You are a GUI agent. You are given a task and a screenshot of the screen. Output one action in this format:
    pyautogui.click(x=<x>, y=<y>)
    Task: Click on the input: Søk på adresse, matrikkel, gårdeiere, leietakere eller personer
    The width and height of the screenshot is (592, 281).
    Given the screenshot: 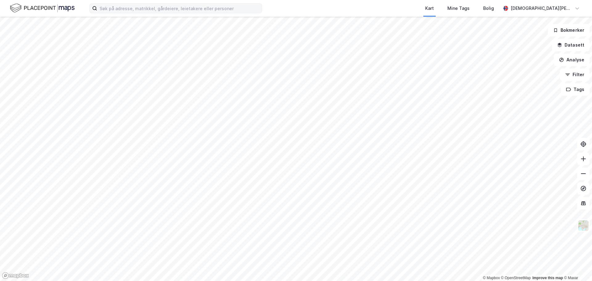 What is the action you would take?
    pyautogui.click(x=179, y=8)
    